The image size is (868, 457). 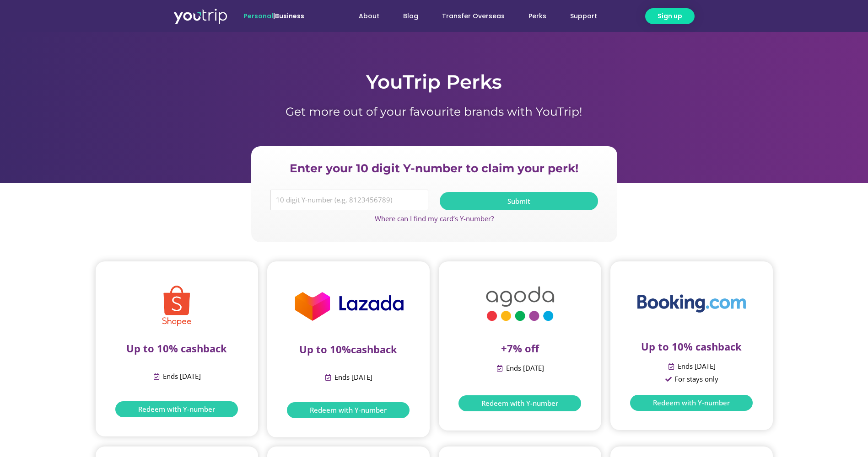 I want to click on a: Perks, so click(x=537, y=16).